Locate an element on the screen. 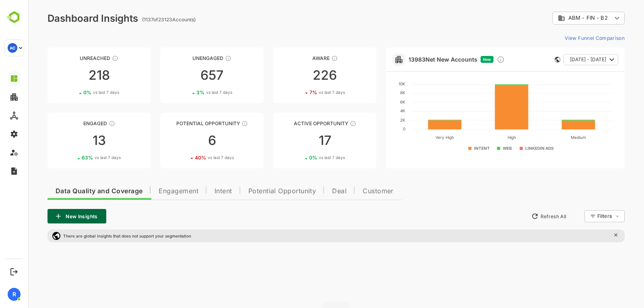  text: 8K is located at coordinates (374, 93).